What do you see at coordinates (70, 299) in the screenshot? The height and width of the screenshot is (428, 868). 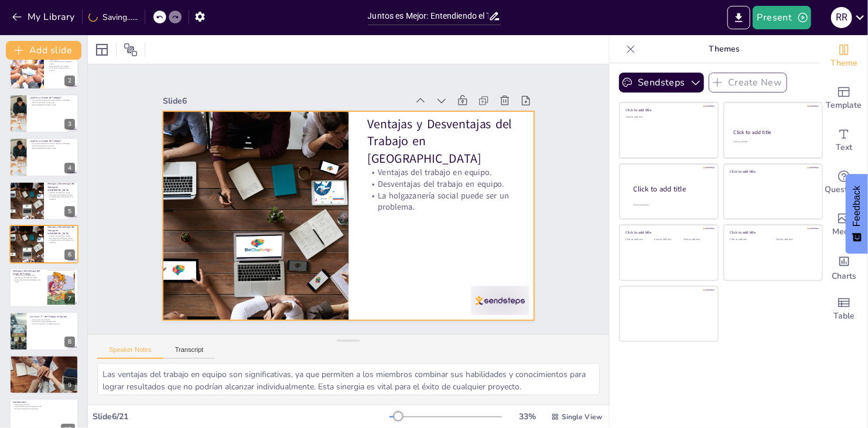 I see `div: 7` at bounding box center [70, 299].